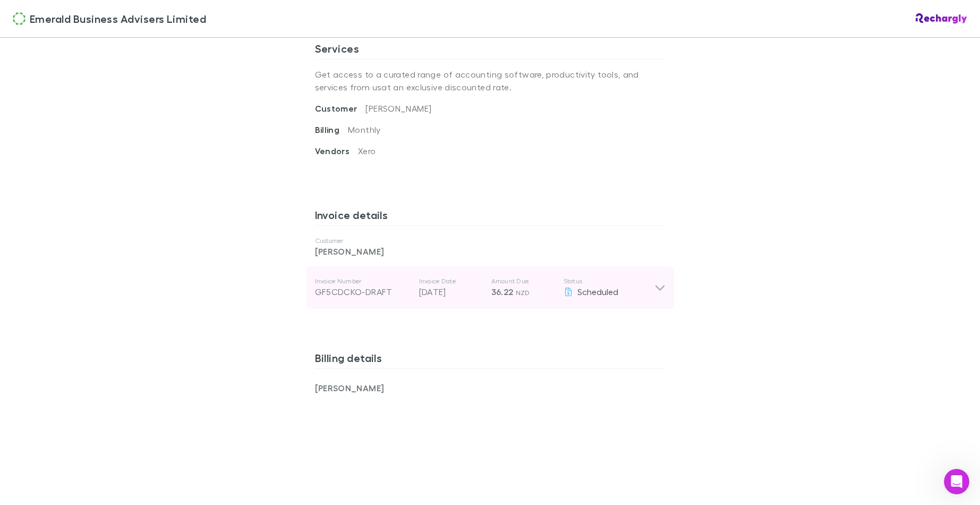 Image resolution: width=980 pixels, height=505 pixels. I want to click on p: Customer, so click(490, 241).